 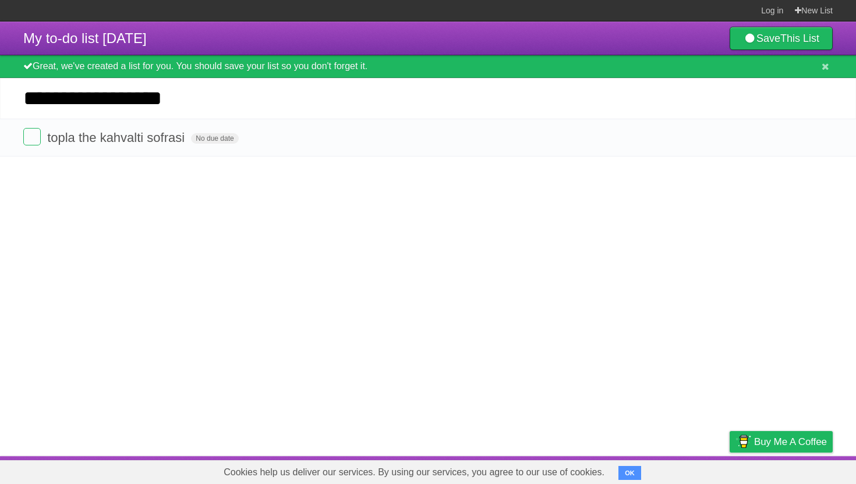 I want to click on label: Done, so click(x=32, y=137).